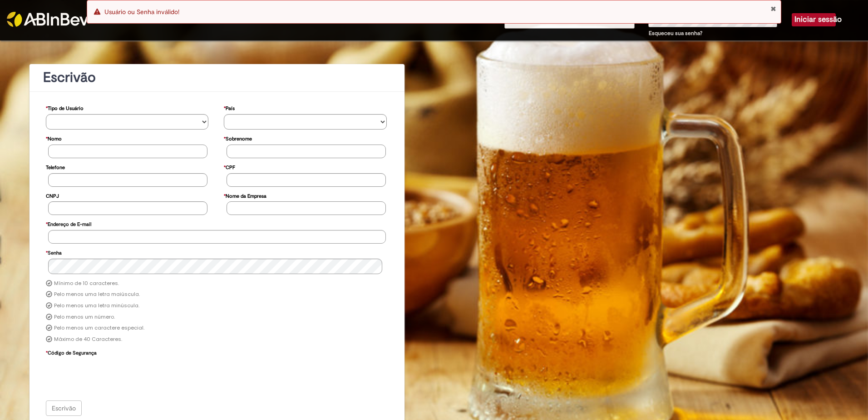  Describe the element at coordinates (86, 283) in the screenshot. I see `label: Mínimo de 10 caracteres.` at that location.